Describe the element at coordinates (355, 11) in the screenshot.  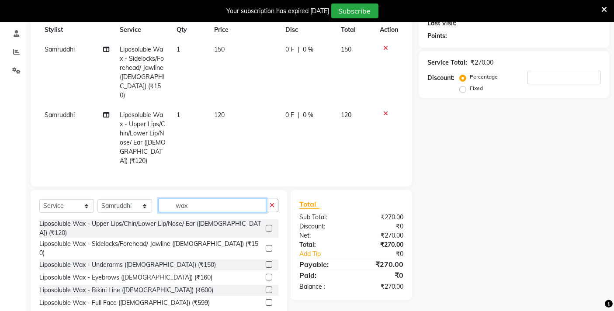
I see `button: Subscribe` at that location.